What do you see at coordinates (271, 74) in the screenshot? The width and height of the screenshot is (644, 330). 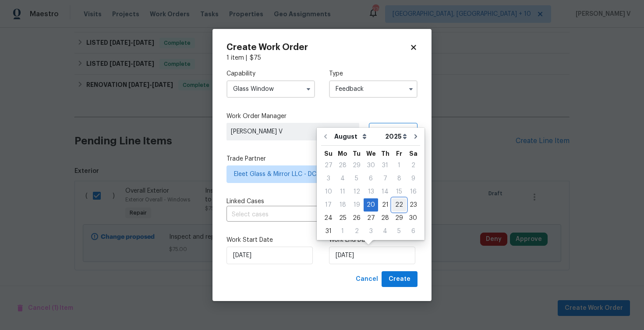 I see `label: Capability` at bounding box center [271, 74].